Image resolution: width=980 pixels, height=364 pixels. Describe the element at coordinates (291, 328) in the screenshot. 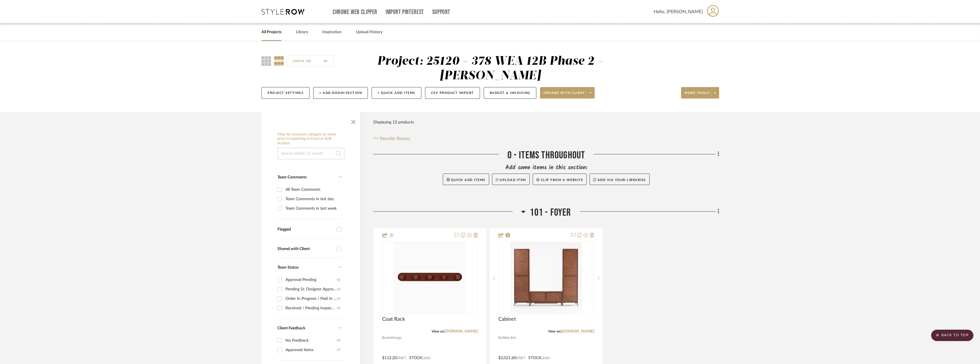

I see `span: Client Feedback` at that location.